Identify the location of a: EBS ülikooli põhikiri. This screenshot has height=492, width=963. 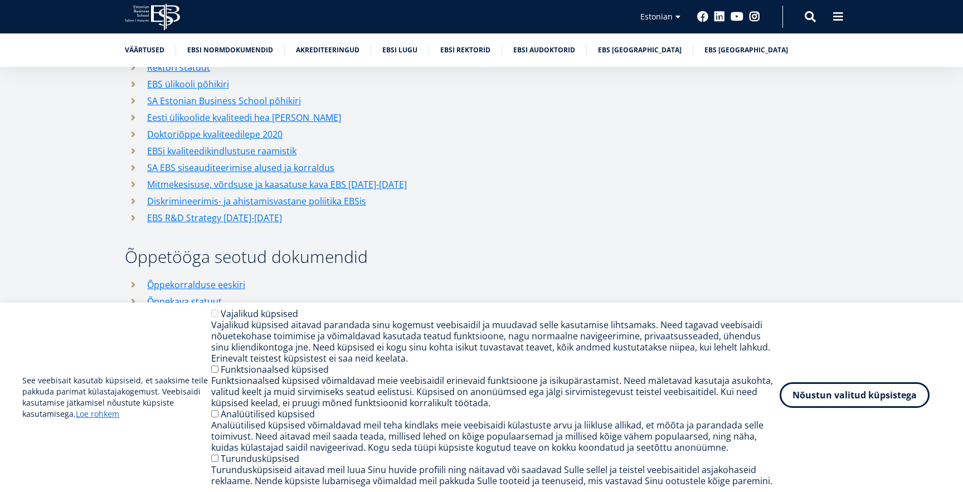
(188, 84).